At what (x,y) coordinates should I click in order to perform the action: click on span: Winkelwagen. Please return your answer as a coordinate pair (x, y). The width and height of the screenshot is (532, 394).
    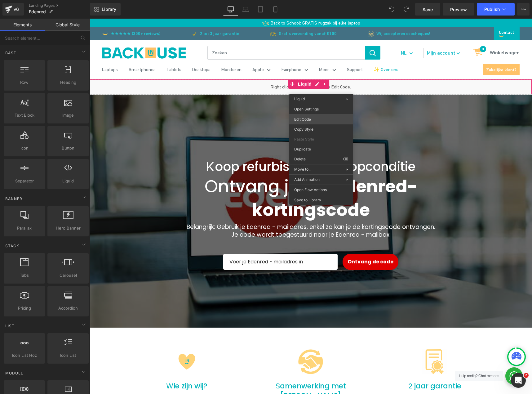
    Looking at the image, I should click on (415, 34).